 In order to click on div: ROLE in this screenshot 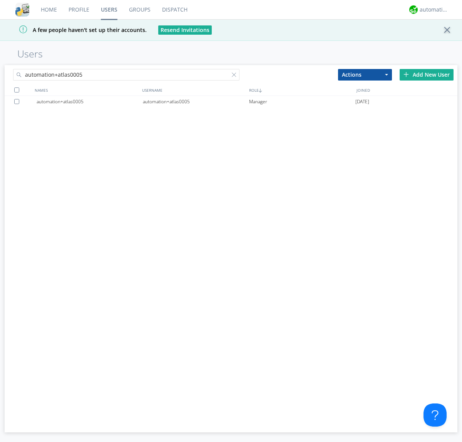, I will do `click(301, 90)`.